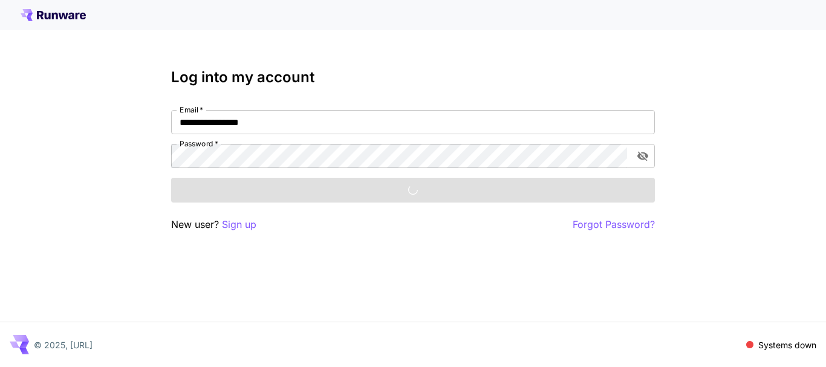 Image resolution: width=826 pixels, height=367 pixels. I want to click on h3: Log into my account, so click(413, 77).